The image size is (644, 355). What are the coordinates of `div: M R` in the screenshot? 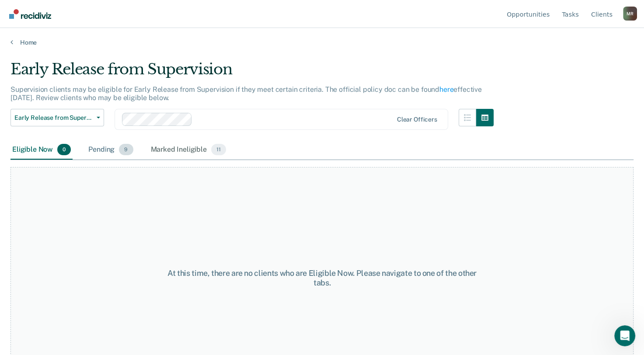 It's located at (630, 13).